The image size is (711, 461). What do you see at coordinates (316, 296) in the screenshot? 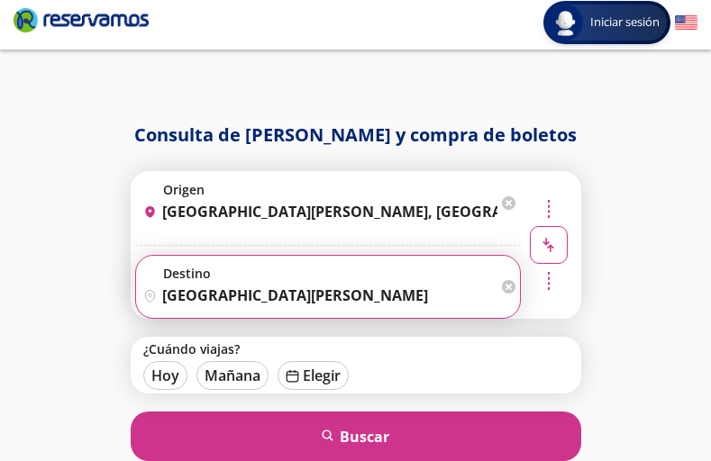
I see `input: Buscar Destino` at bounding box center [316, 296].